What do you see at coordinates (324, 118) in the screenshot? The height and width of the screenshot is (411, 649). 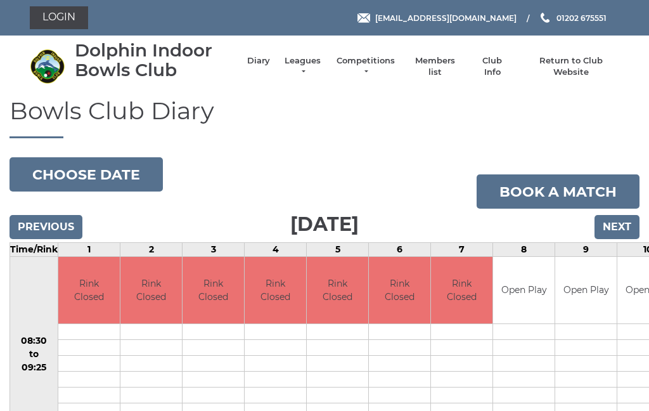 I see `h1: Bowls Club Diary` at bounding box center [324, 118].